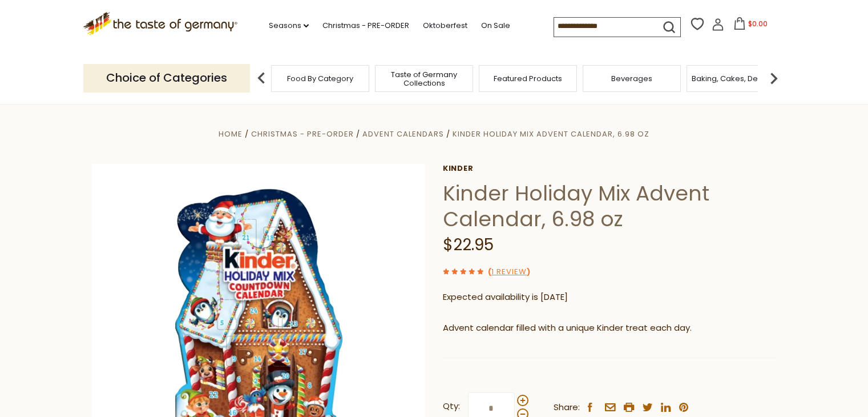 Image resolution: width=868 pixels, height=417 pixels. Describe the element at coordinates (230, 134) in the screenshot. I see `a: Home` at that location.